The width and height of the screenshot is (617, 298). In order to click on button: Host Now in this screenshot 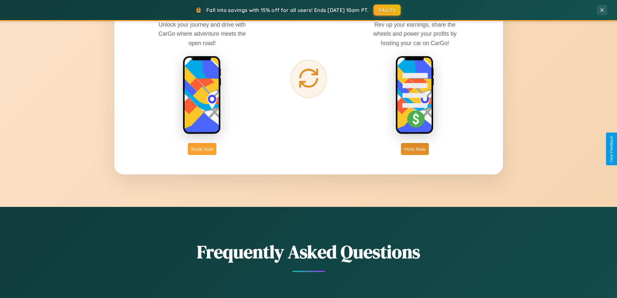, I will do `click(415, 149)`.